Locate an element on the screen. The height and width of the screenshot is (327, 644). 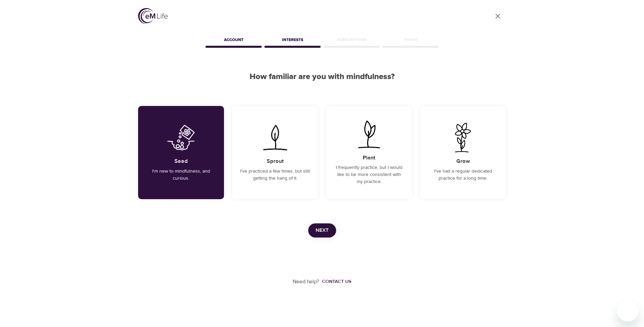
h2: How familiar are you with mindfulness? is located at coordinates (322, 77).